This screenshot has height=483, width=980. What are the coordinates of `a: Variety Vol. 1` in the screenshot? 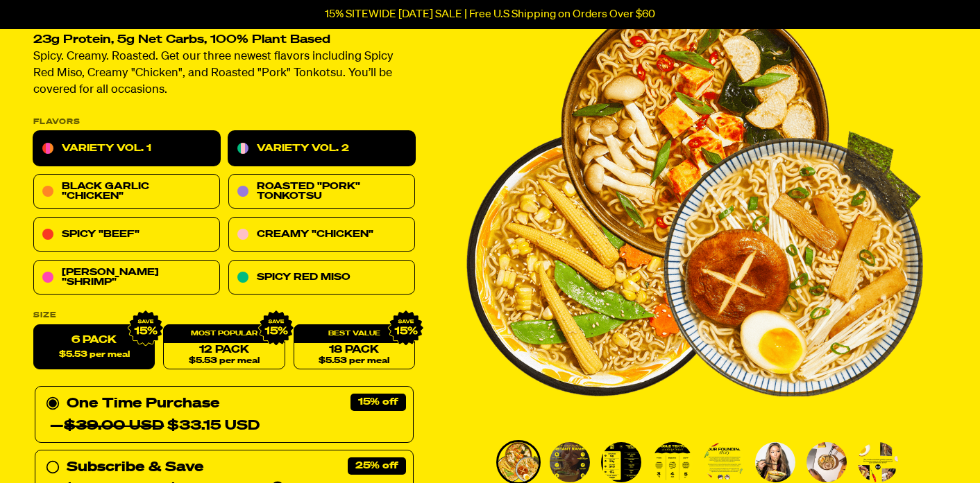 It's located at (127, 149).